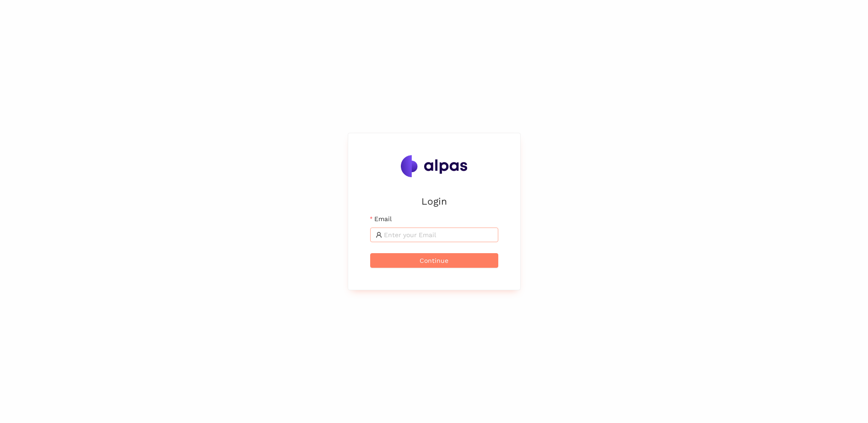  I want to click on span: user, so click(379, 235).